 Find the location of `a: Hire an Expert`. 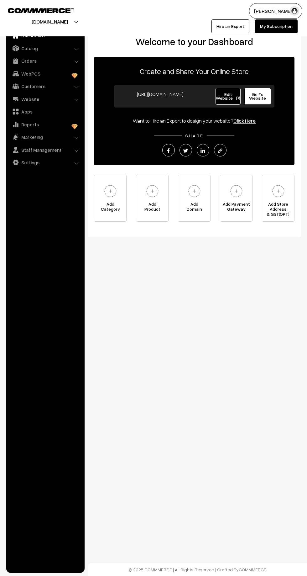

a: Hire an Expert is located at coordinates (230, 26).